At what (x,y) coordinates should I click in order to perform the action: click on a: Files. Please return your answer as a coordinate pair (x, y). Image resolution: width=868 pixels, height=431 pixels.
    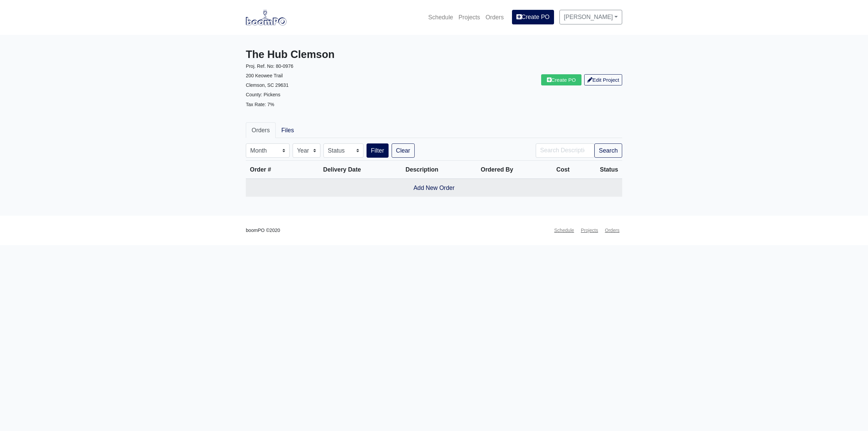
    Looking at the image, I should click on (287, 130).